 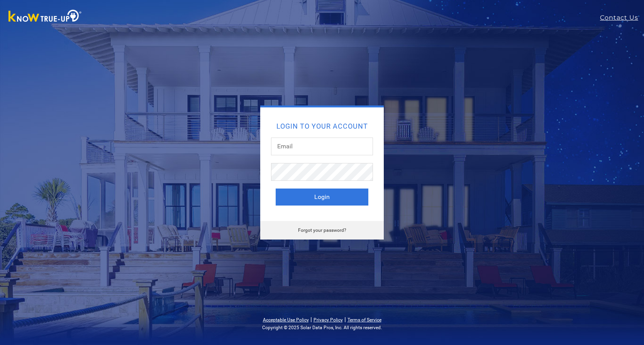 I want to click on a: Forgot your password?, so click(x=322, y=230).